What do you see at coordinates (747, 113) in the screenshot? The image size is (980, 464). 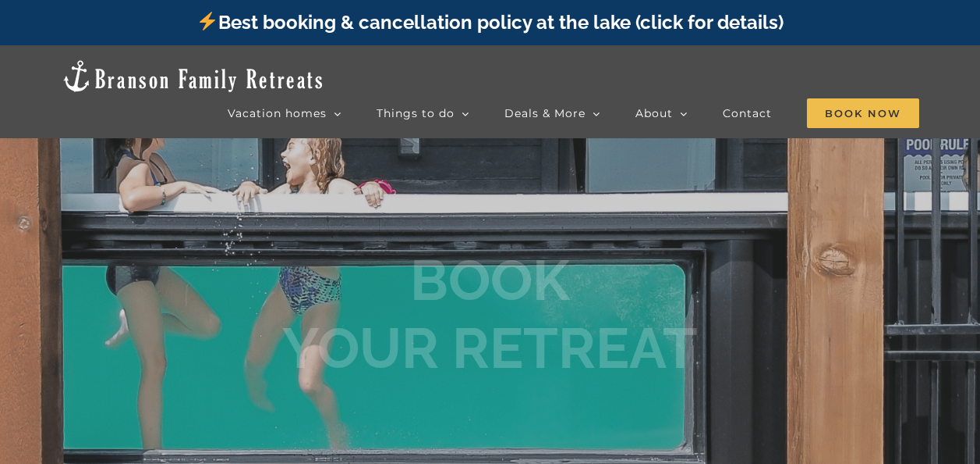 I see `span: Contact` at bounding box center [747, 113].